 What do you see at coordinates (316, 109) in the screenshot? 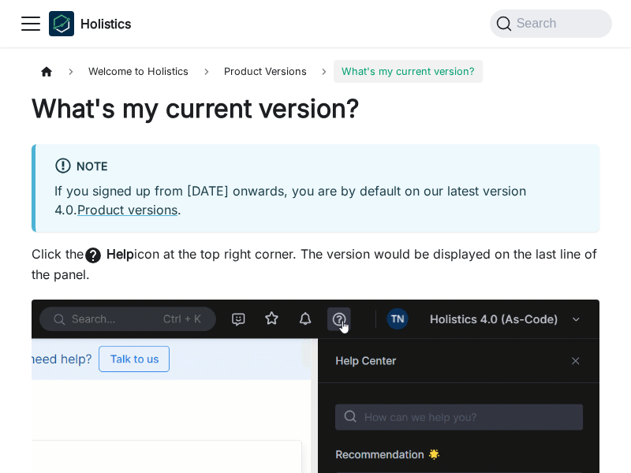
I see `h1: What's my current version?` at bounding box center [316, 109].